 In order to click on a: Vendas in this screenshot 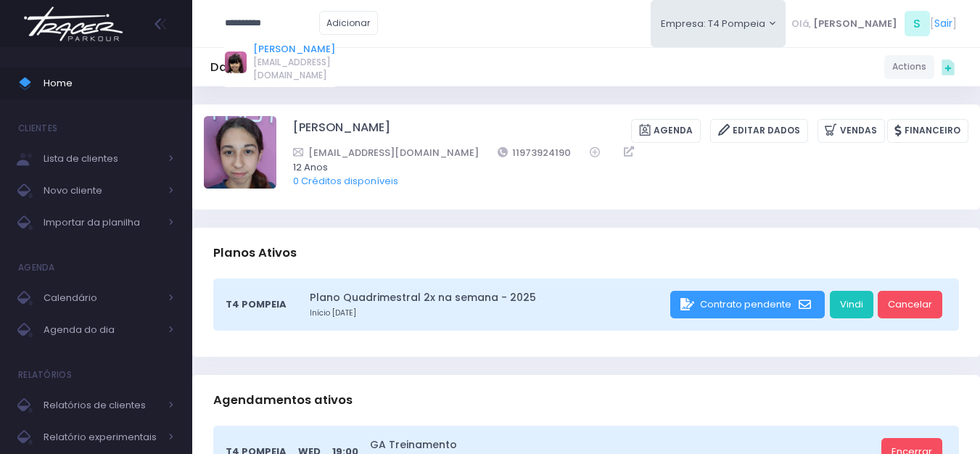, I will do `click(852, 131)`.